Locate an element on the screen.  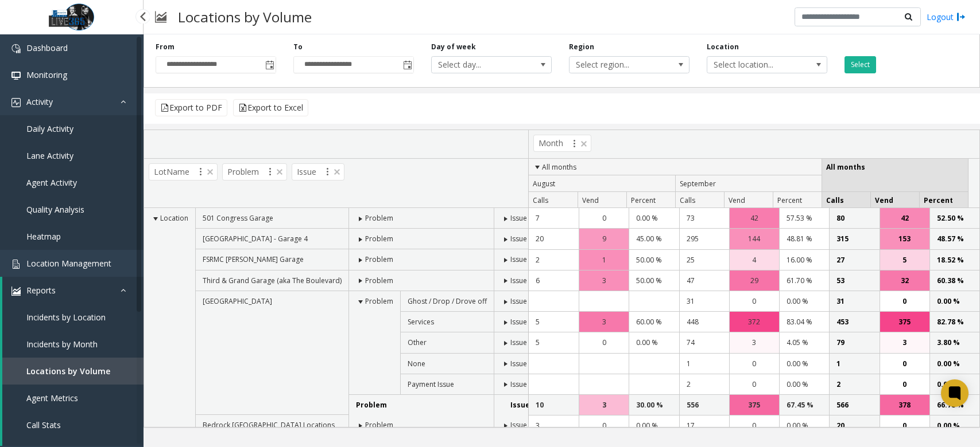
span: Location is located at coordinates (174, 218).